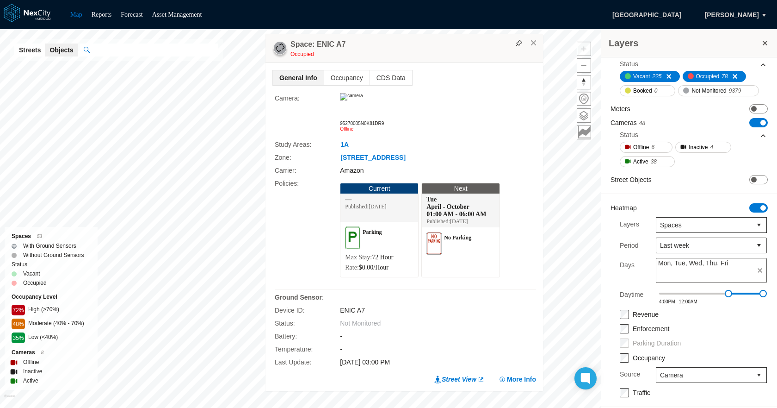  Describe the element at coordinates (61, 50) in the screenshot. I see `button: Objects` at that location.